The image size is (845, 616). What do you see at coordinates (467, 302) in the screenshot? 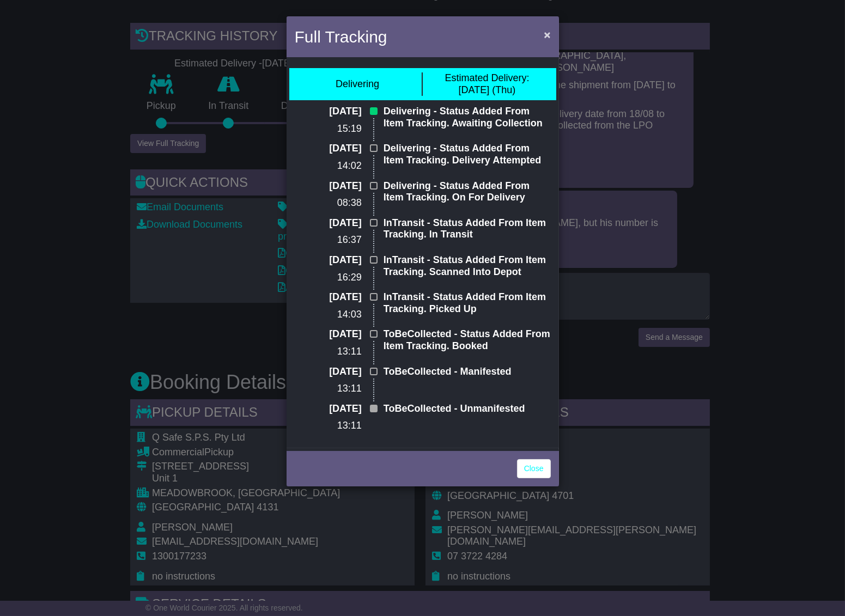
I see `p: InTransit - Status Added From Item Tracking. Picked Up` at bounding box center [467, 302].